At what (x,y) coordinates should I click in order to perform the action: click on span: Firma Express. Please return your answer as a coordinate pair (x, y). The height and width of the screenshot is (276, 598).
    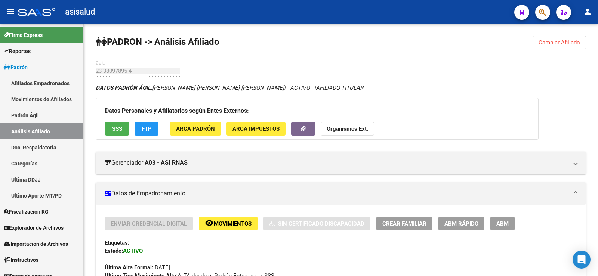
    Looking at the image, I should click on (23, 35).